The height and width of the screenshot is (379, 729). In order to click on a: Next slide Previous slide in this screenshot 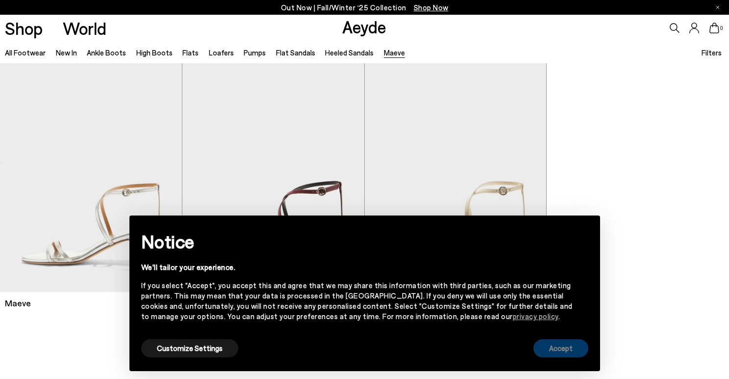, I will do `click(456, 178)`.